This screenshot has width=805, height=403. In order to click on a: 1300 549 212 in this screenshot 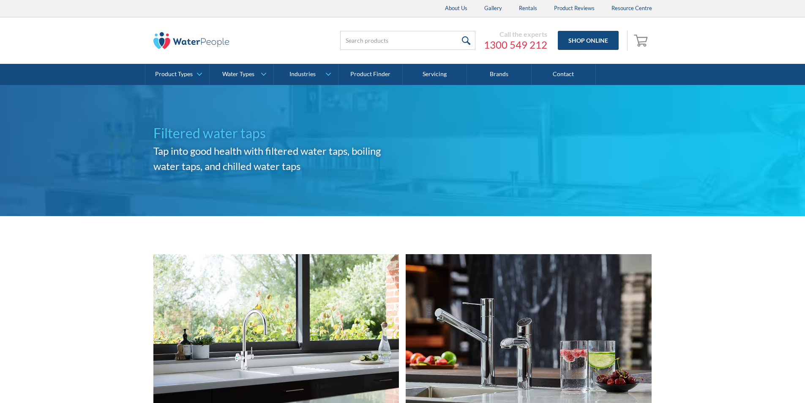, I will do `click(516, 45)`.